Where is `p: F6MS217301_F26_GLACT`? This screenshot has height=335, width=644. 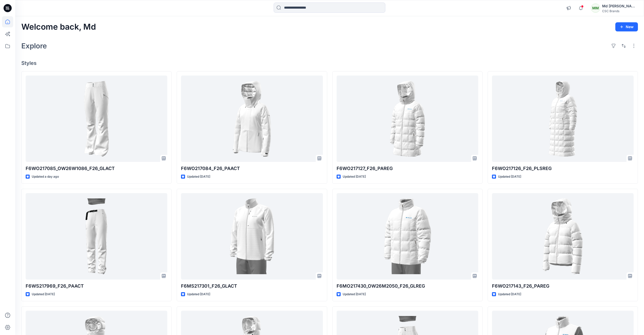
p: F6MS217301_F26_GLACT is located at coordinates (252, 286).